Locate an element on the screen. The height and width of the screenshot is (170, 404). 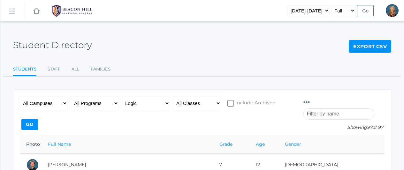
p: Showing of 97 is located at coordinates (344, 127).